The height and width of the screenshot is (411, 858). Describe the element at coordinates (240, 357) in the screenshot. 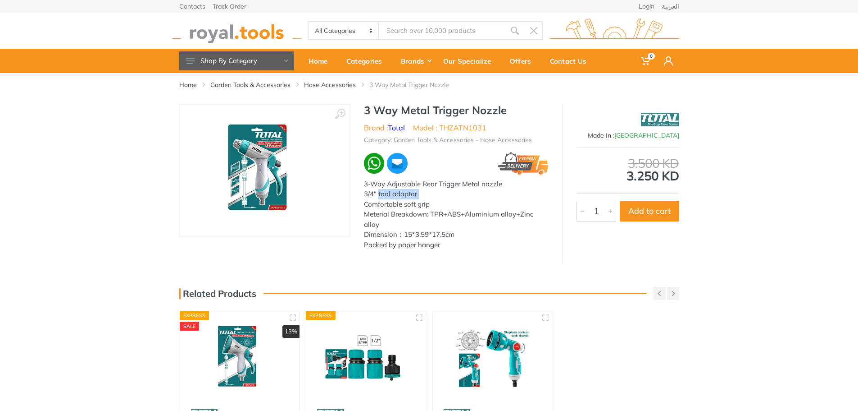

I see `img: Royal Tools - 10 Pattern Metal Trigger Nozzle` at that location.